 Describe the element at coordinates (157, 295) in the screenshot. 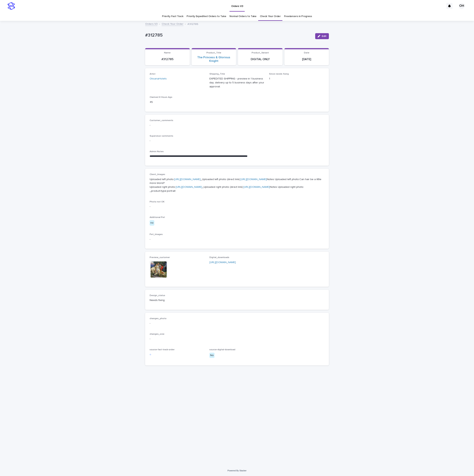

I see `span: Design_status` at that location.